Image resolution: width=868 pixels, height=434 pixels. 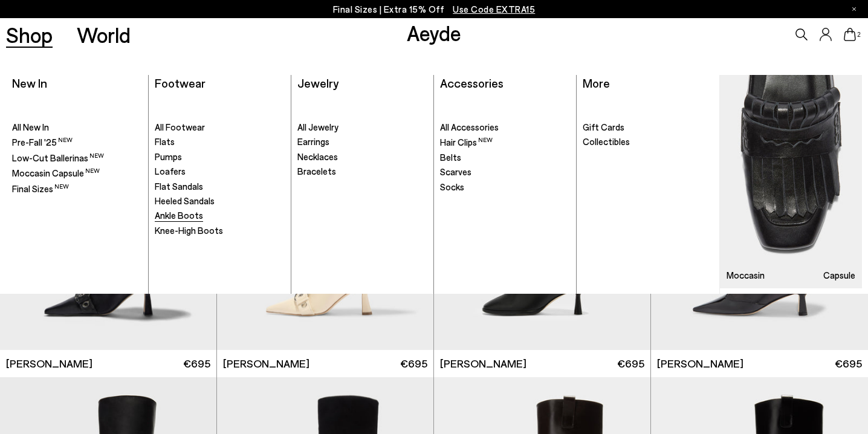 What do you see at coordinates (77, 157) in the screenshot?
I see `a: Low-Cut Ballerinas` at bounding box center [77, 157].